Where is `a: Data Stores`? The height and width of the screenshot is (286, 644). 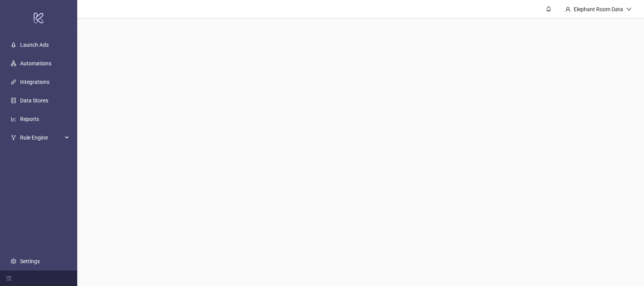 a: Data Stores is located at coordinates (34, 101).